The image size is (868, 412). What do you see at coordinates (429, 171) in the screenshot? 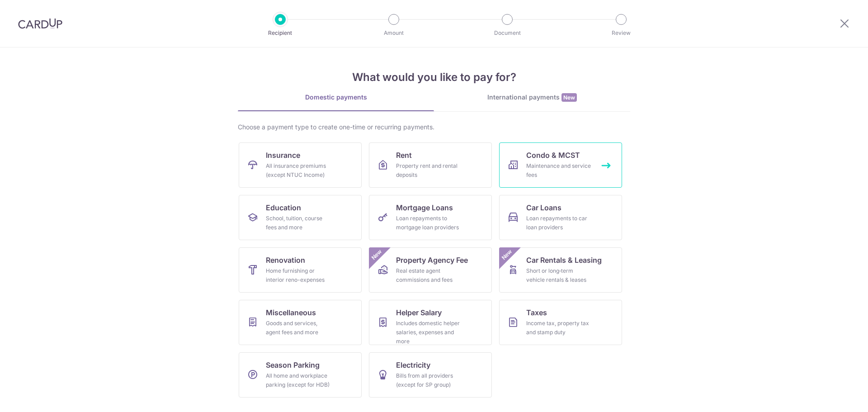
I see `div: Property rent and rental deposits` at bounding box center [429, 171].